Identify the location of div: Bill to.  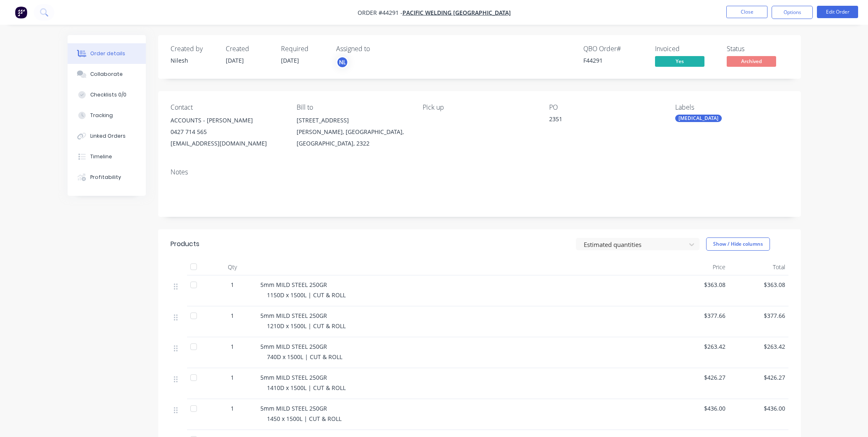
(353, 107).